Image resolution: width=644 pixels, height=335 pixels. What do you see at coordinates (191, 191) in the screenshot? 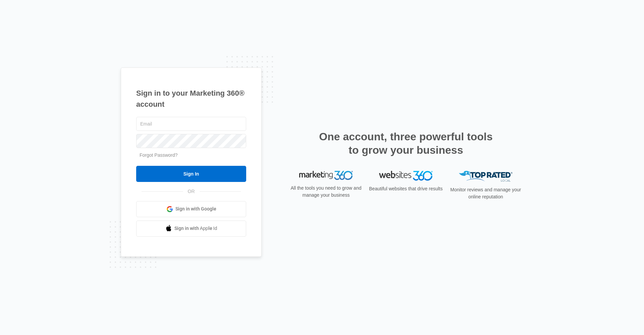
I see `span: OR` at bounding box center [191, 191].